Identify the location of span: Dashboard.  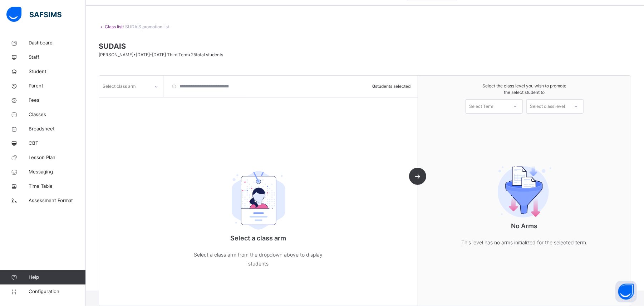
(57, 43).